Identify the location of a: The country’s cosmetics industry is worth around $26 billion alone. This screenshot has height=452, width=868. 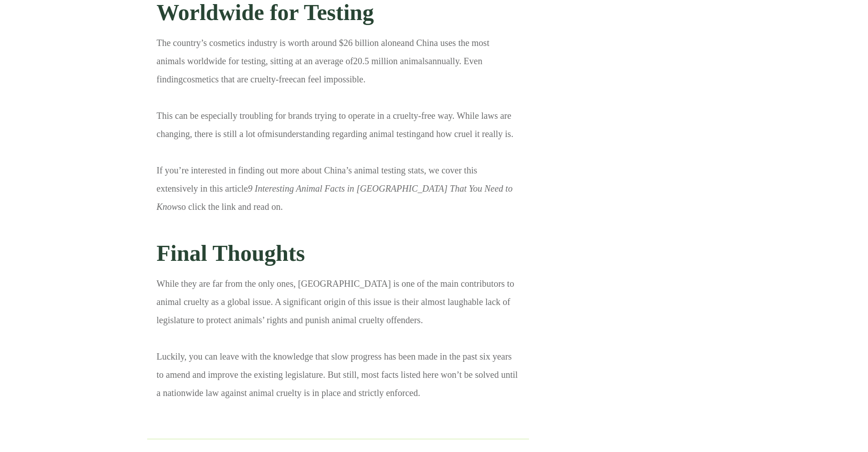
(279, 42).